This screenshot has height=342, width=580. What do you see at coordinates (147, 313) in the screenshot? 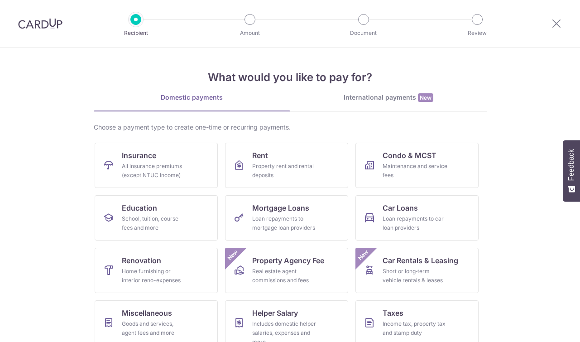
I see `span: Miscellaneous` at bounding box center [147, 313].